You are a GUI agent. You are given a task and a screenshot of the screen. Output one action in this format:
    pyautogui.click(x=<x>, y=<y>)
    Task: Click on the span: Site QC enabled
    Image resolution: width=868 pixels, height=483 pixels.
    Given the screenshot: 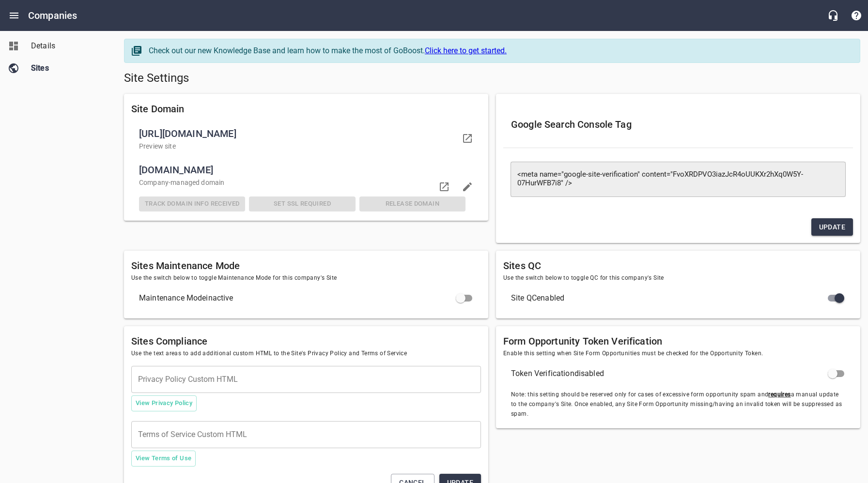 What is the action you would take?
    pyautogui.click(x=670, y=298)
    